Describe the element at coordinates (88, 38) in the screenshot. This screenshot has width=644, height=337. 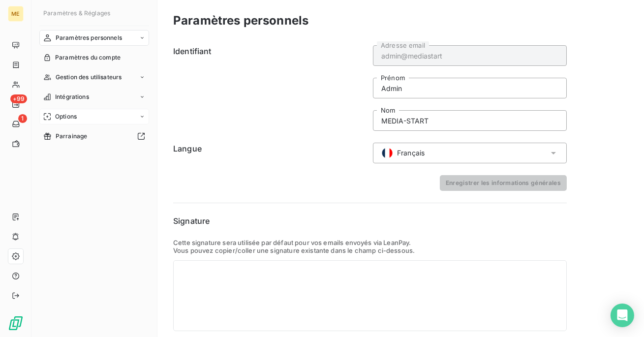
I see `span: Paramètres personnels` at that location.